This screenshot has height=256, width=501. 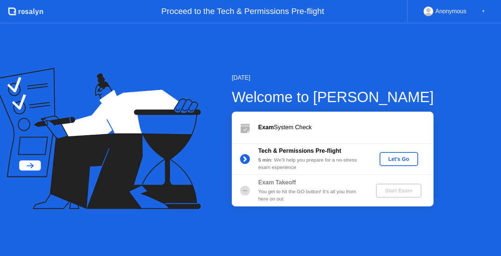 What do you see at coordinates (399, 159) in the screenshot?
I see `button: Let's Go` at bounding box center [399, 159].